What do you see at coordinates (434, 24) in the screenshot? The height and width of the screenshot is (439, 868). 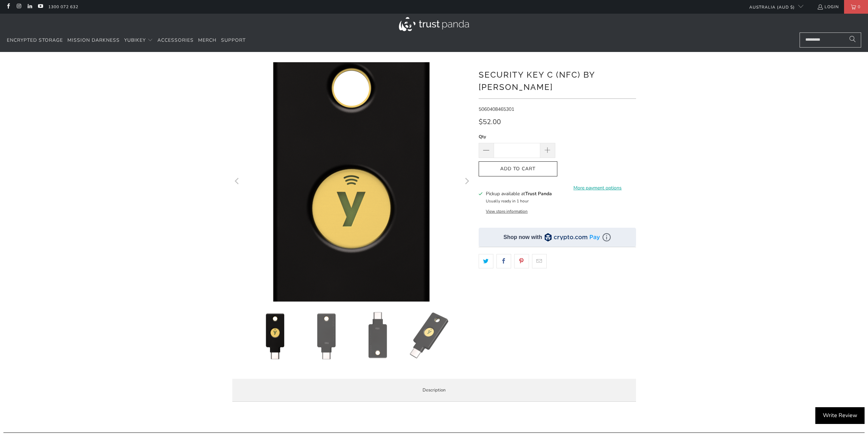 I see `img: Trust Panda Australia` at bounding box center [434, 24].